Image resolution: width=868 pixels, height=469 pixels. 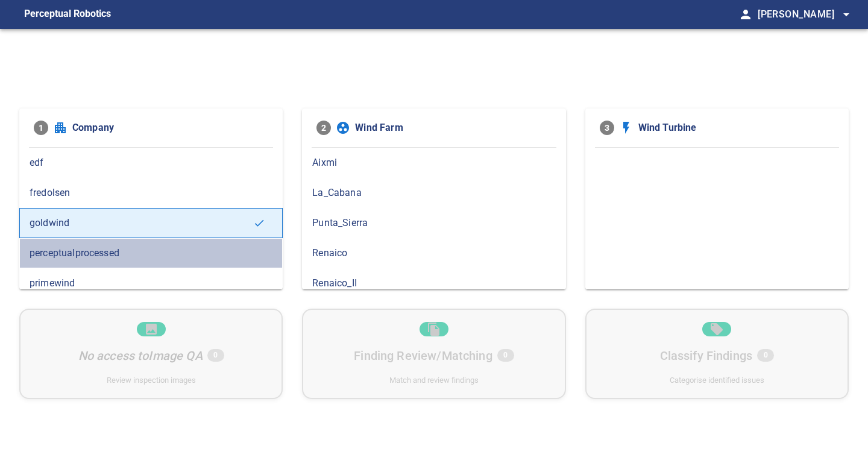 What do you see at coordinates (434, 193) in the screenshot?
I see `span: La_Cabana` at bounding box center [434, 193].